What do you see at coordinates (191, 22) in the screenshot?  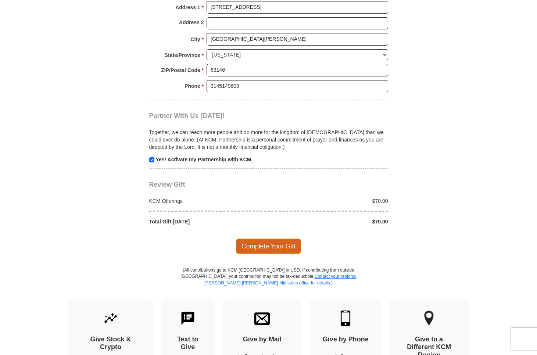 I see `strong: Address 2` at bounding box center [191, 22].